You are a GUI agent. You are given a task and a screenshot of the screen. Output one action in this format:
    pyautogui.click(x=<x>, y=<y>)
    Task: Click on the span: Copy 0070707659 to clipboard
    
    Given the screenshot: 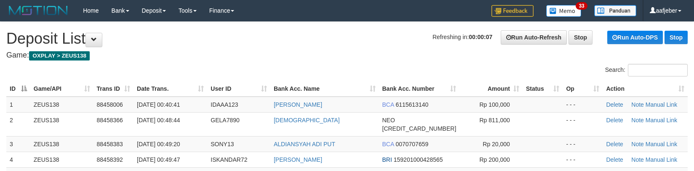 What is the action you would take?
    pyautogui.click(x=412, y=144)
    